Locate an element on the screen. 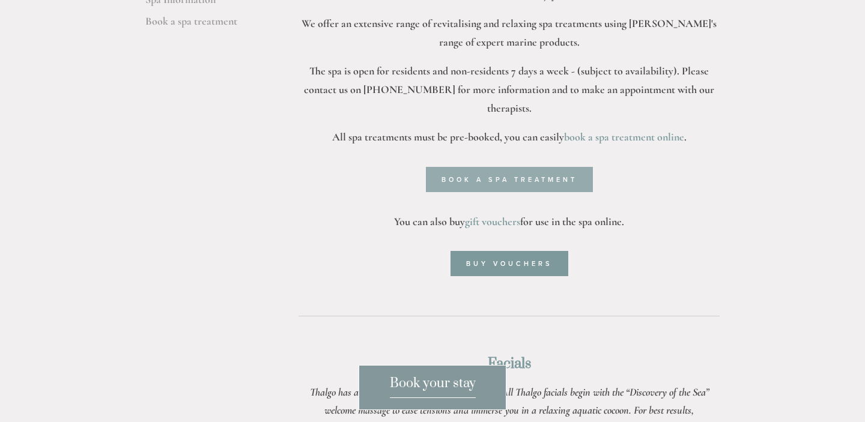 This screenshot has width=865, height=422. a: gift vouchers is located at coordinates (492, 222).